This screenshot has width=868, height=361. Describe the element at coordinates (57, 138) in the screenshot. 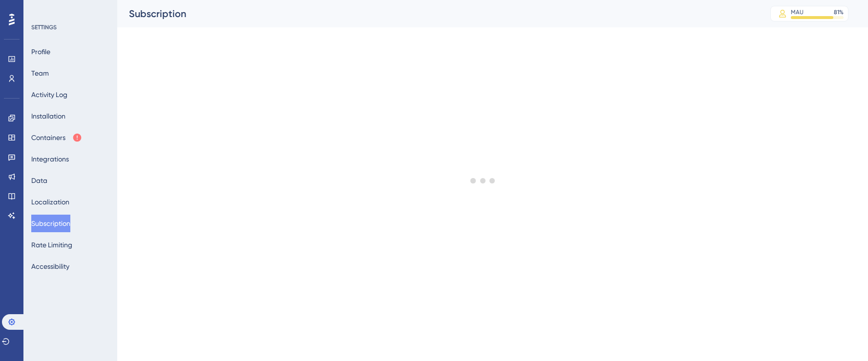

I see `button: Containers` at that location.